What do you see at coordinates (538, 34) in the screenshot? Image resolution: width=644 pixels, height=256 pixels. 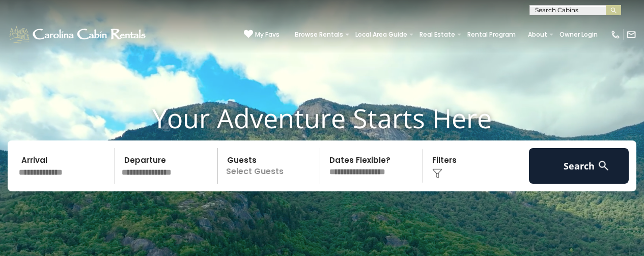 I see `a: About` at bounding box center [538, 34].